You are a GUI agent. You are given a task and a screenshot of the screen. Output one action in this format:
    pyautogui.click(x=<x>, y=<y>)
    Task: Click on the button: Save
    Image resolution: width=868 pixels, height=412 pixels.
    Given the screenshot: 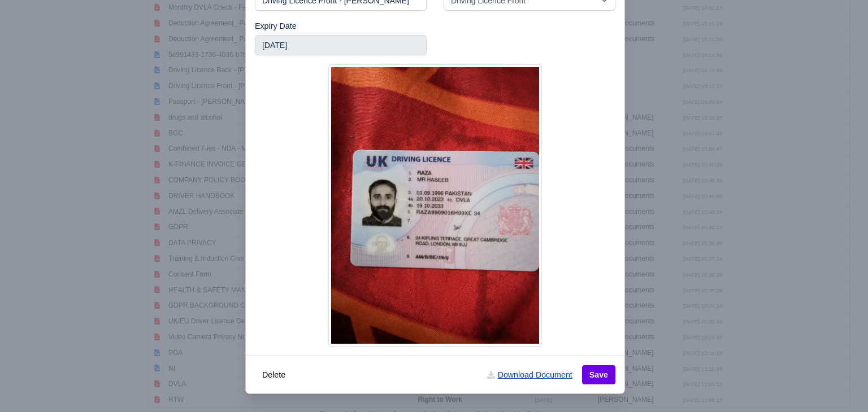 What is the action you would take?
    pyautogui.click(x=598, y=375)
    